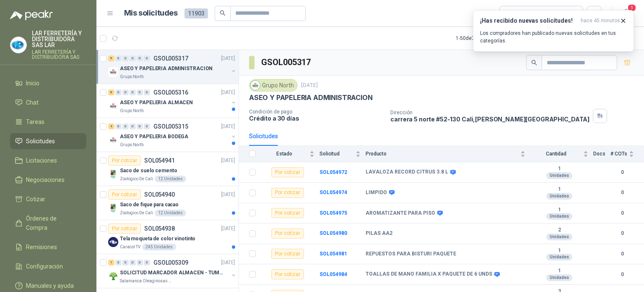  What do you see at coordinates (196, 13) in the screenshot?
I see `span: 11903` at bounding box center [196, 13].